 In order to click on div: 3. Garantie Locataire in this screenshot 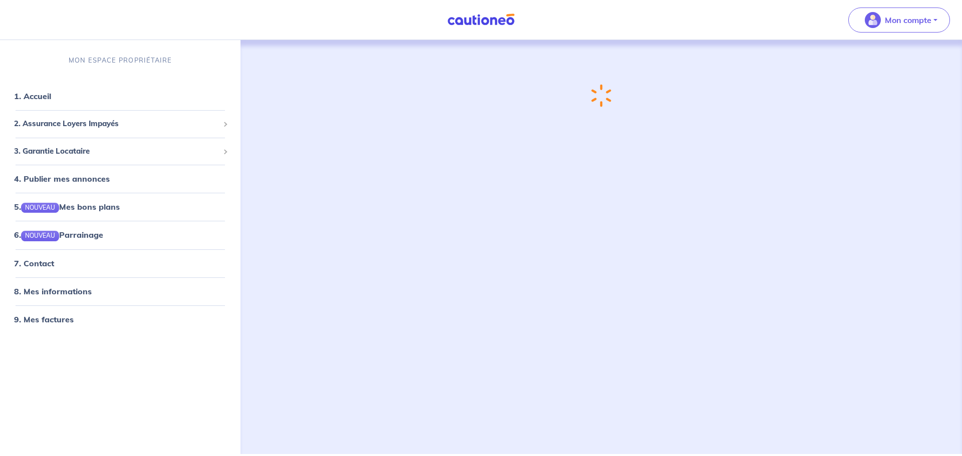, I will do `click(120, 151)`.